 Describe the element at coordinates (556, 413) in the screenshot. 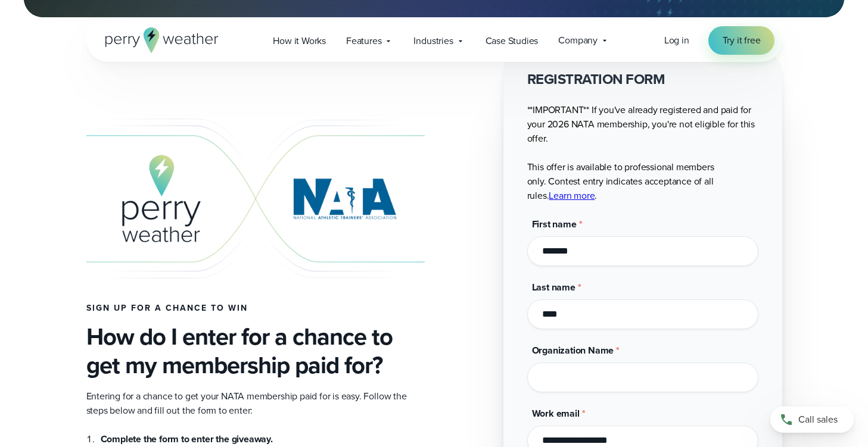

I see `span: Work email` at that location.